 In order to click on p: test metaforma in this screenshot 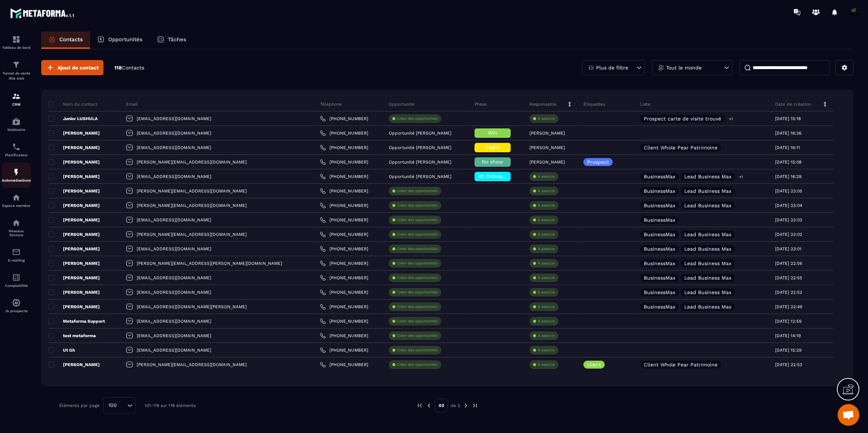, I will do `click(72, 335)`.